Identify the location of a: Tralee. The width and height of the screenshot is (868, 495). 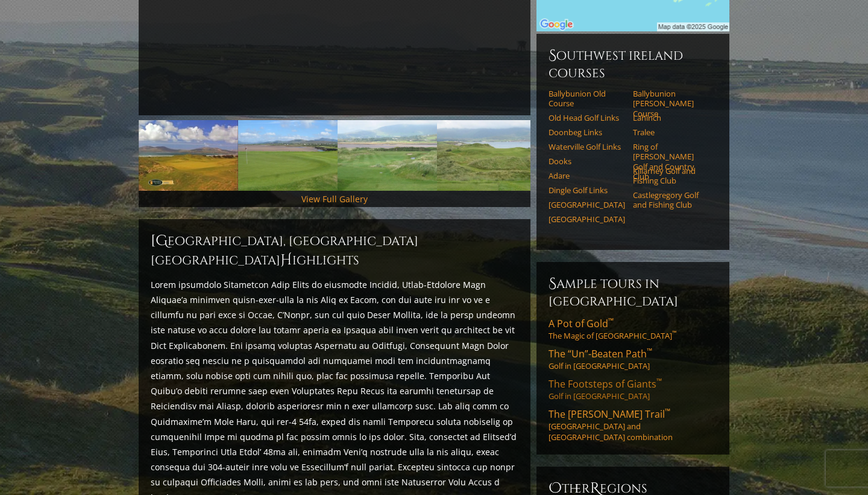
(671, 132).